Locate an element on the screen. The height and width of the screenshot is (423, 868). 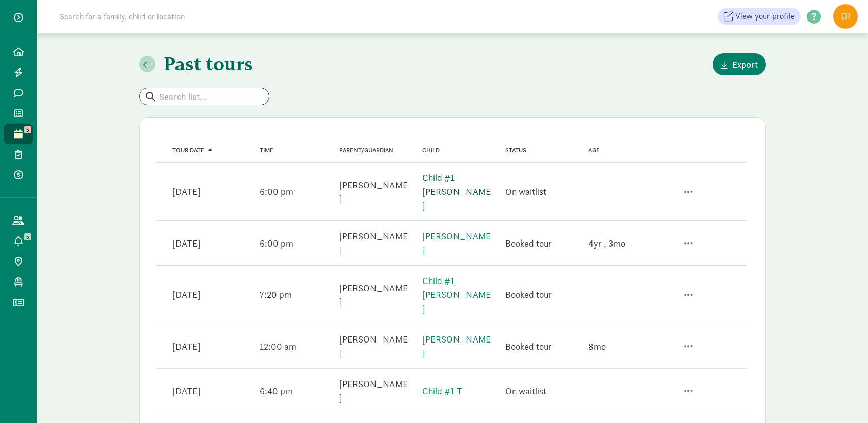
button: Export is located at coordinates (739, 64).